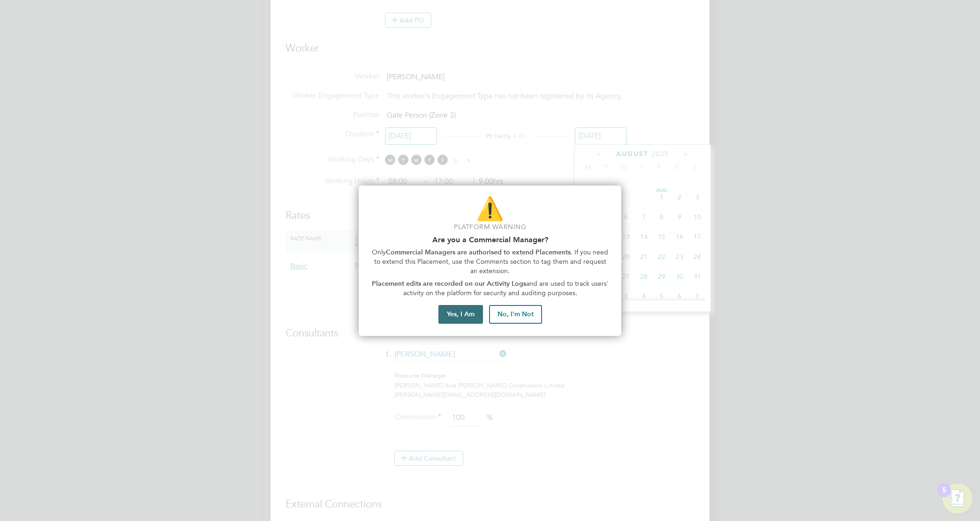 This screenshot has height=521, width=980. Describe the element at coordinates (493, 261) in the screenshot. I see `span: . If you need to extend this Placement, use the Comments section to tag them and request an exten...` at that location.